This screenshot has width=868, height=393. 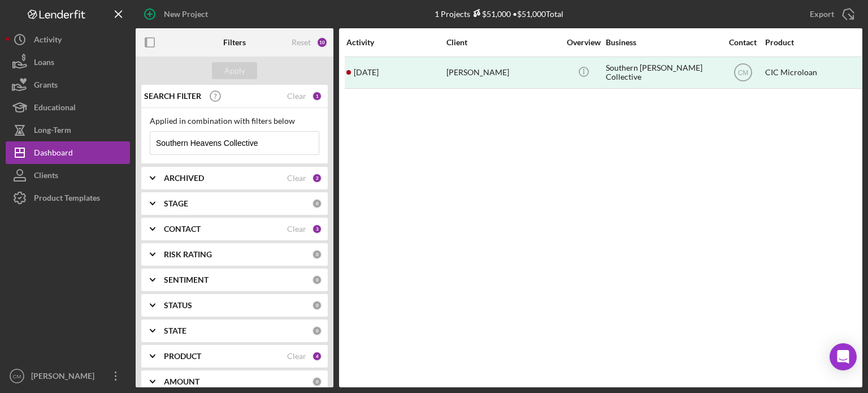 I want to click on b: RISK RATING, so click(x=187, y=254).